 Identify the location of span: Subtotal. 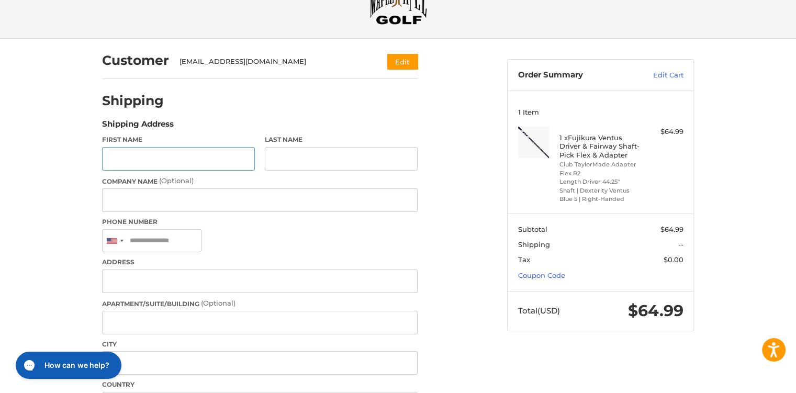
(533, 229).